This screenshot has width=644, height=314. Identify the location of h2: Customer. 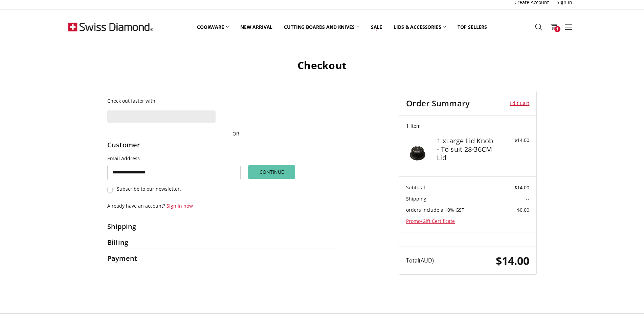
(129, 145).